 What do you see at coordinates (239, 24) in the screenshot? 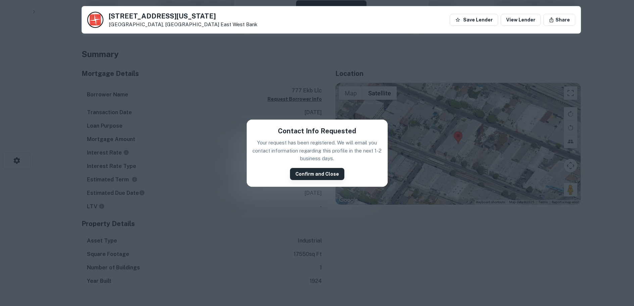
I see `a: East West Bank` at bounding box center [239, 24].